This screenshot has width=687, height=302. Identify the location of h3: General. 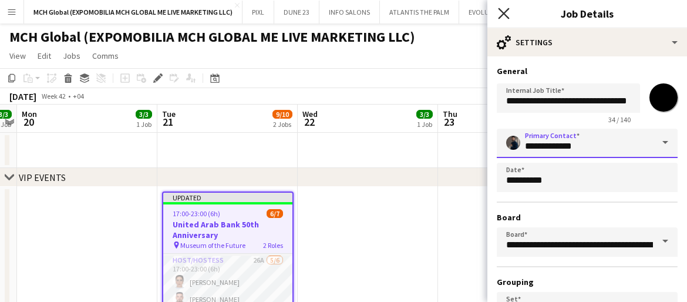
(587, 71).